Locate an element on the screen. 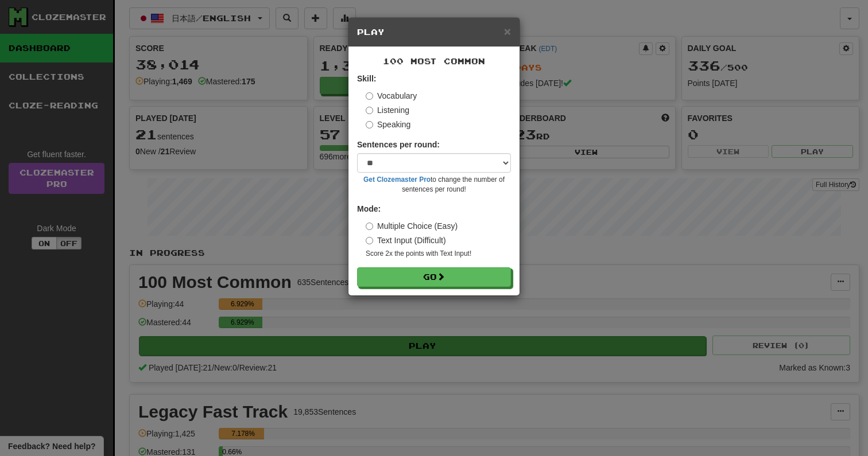 The width and height of the screenshot is (868, 456). input: Text Input (Difficult) is located at coordinates (369, 240).